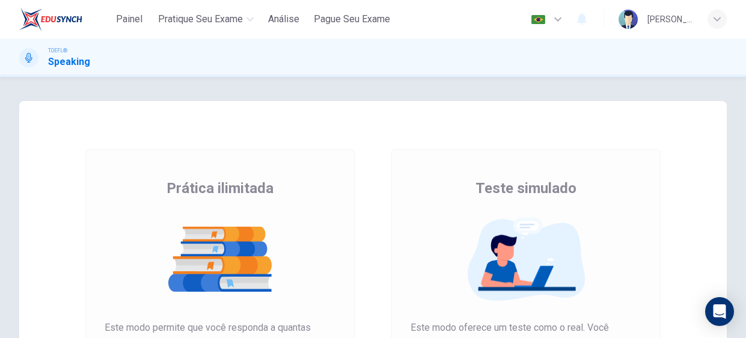 This screenshot has height=338, width=746. I want to click on a: Análise, so click(284, 19).